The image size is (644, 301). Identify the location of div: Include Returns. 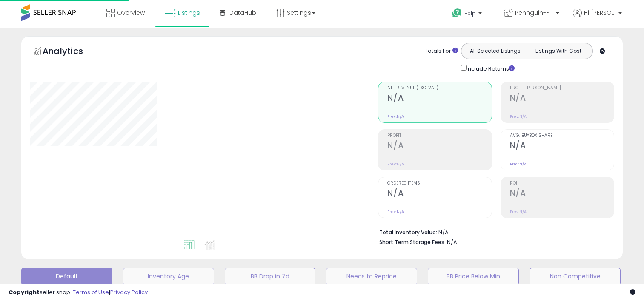
(489, 68).